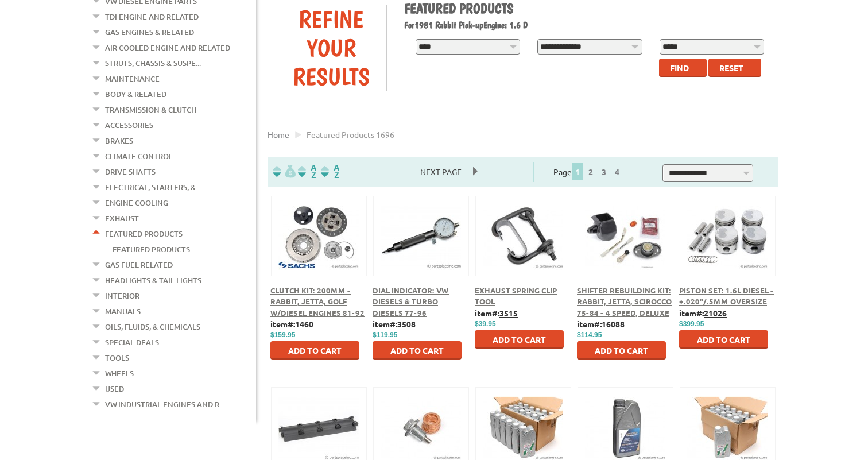  What do you see at coordinates (441, 172) in the screenshot?
I see `span: Next Page` at bounding box center [441, 172].